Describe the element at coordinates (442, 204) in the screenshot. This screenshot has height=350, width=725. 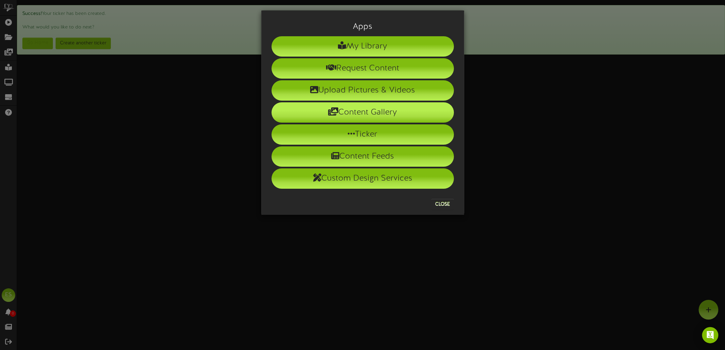
I see `button: Close` at that location.